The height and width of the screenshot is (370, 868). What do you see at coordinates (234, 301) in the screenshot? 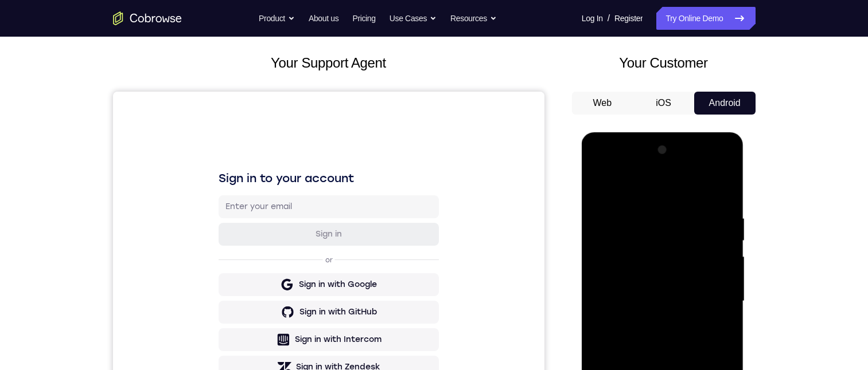
I see `a: Create a new account` at bounding box center [234, 301].